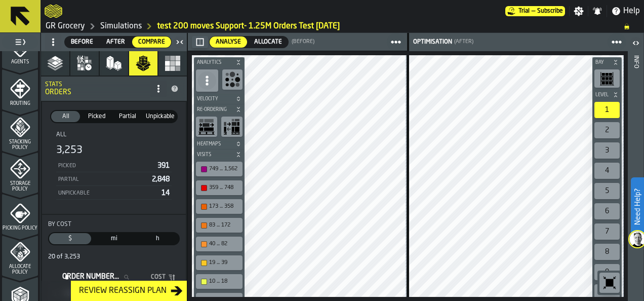 This screenshot has width=644, height=301. I want to click on div: StatList-item-Unpickable, so click(114, 192).